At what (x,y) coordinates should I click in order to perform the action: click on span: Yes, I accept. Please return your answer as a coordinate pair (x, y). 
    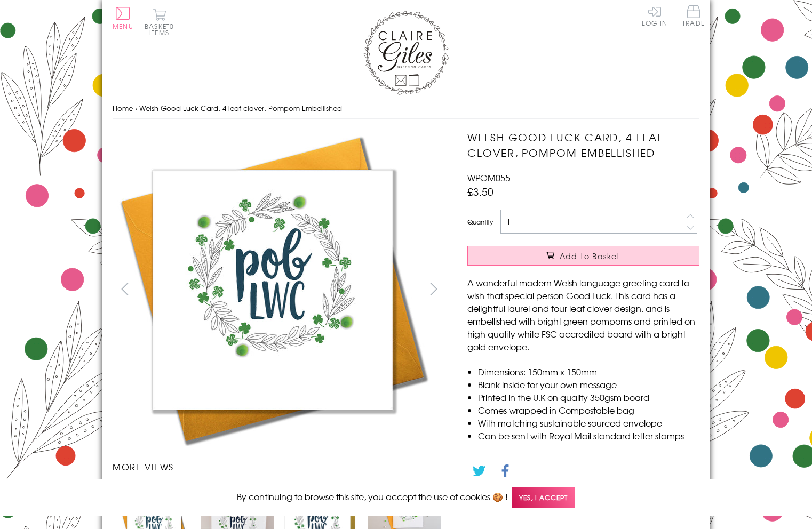
    Looking at the image, I should click on (544, 497).